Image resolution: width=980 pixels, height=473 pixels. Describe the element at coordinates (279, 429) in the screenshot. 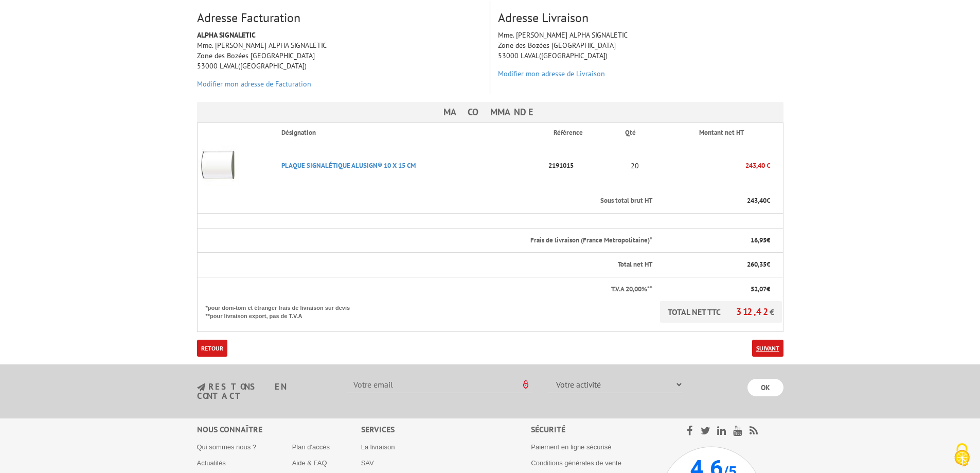

I see `div: Nous connaître` at that location.